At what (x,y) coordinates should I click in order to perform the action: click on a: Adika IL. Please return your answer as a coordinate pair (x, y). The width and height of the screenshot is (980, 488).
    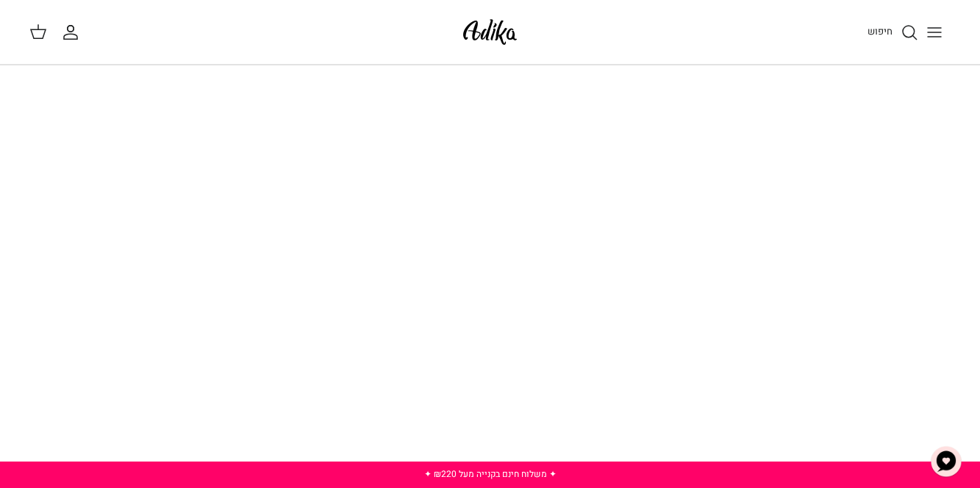
    Looking at the image, I should click on (490, 31).